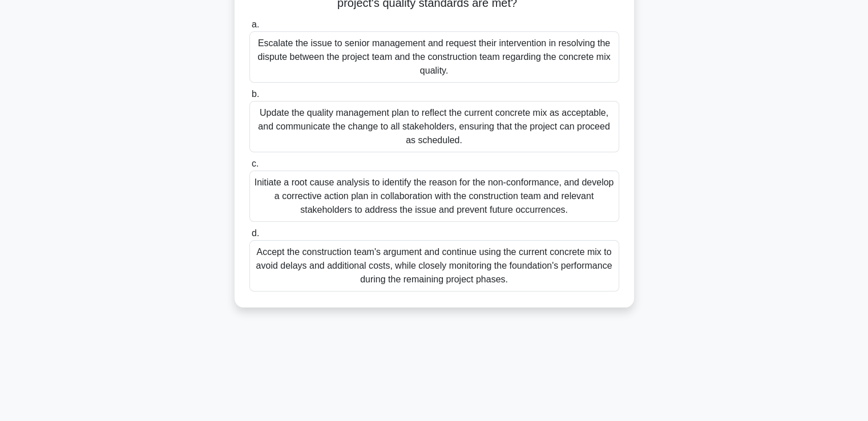 The image size is (868, 421). I want to click on span: a., so click(255, 24).